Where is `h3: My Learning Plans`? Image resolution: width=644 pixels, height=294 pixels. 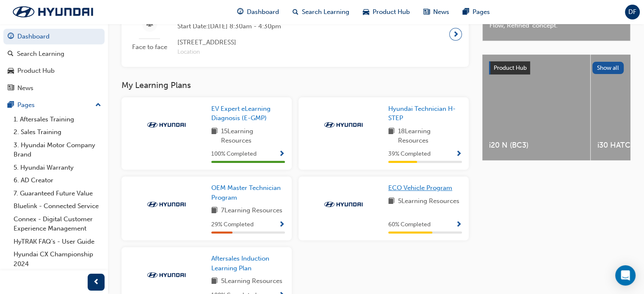 h3: My Learning Plans is located at coordinates (295, 85).